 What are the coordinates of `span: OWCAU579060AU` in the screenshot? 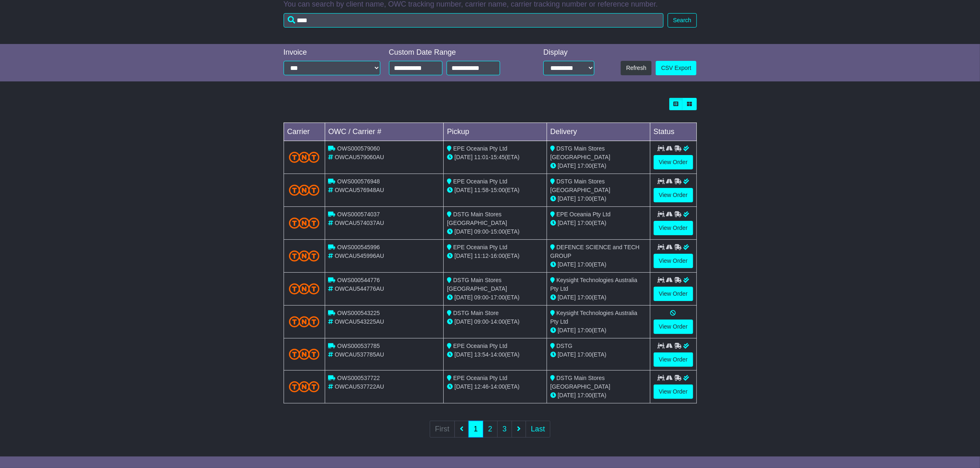 It's located at (359, 157).